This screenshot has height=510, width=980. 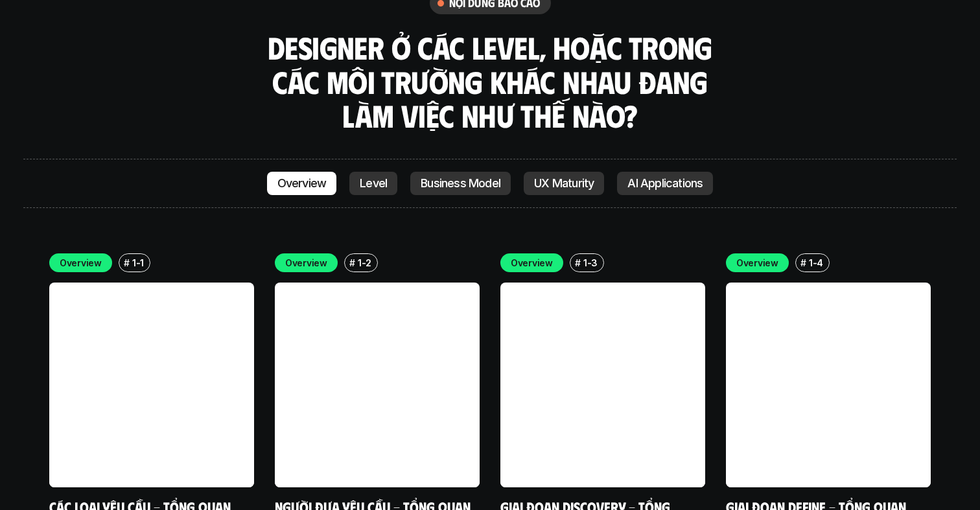 What do you see at coordinates (490, 81) in the screenshot?
I see `h3: Designer ở các level, hoặc trong các môi trường khác nhau đang làm việc như thế nào?` at bounding box center [490, 81].